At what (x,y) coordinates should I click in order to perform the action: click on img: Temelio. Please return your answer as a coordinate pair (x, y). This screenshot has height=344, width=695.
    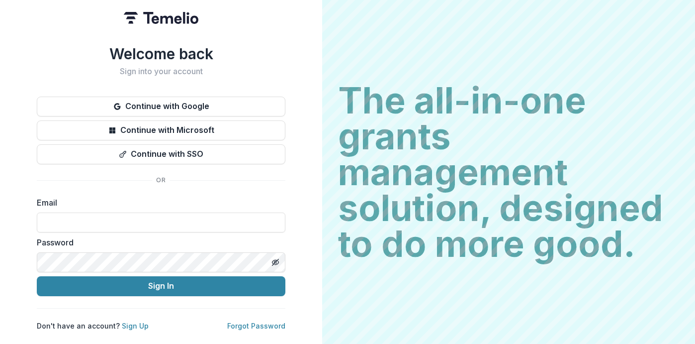
    Looking at the image, I should click on (161, 18).